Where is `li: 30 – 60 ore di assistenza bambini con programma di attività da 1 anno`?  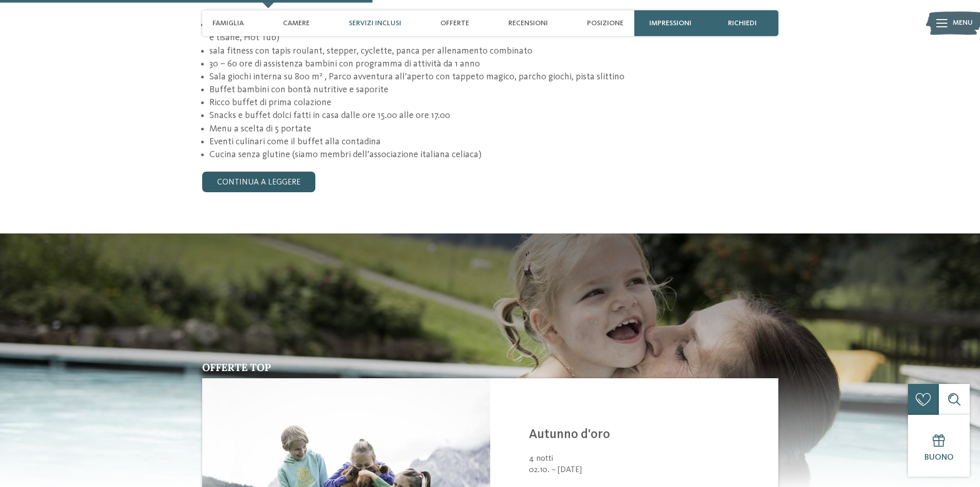
li: 30 – 60 ore di assistenza bambini con programma di attività da 1 anno is located at coordinates (493, 64).